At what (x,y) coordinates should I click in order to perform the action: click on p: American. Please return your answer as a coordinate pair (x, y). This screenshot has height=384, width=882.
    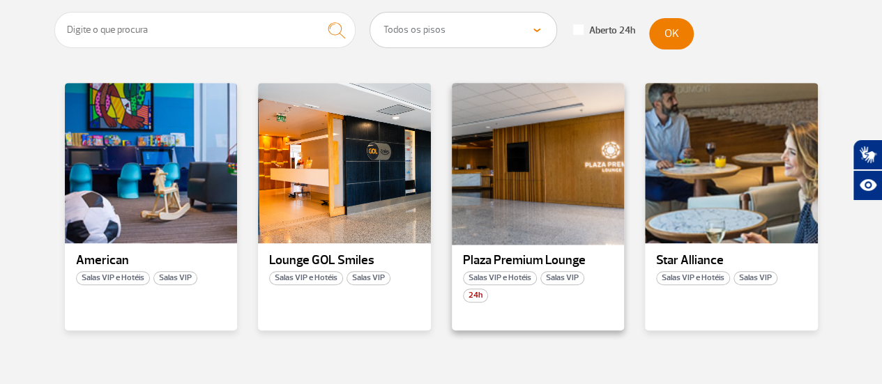
    Looking at the image, I should click on (151, 261).